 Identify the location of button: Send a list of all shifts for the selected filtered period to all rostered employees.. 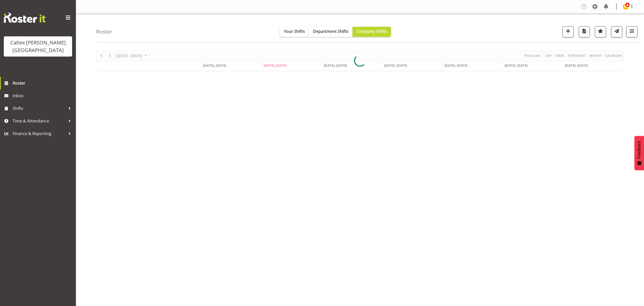
(616, 32).